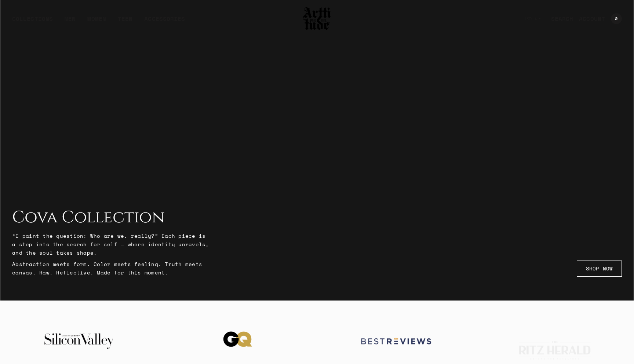  Describe the element at coordinates (531, 19) in the screenshot. I see `span: USD $` at that location.